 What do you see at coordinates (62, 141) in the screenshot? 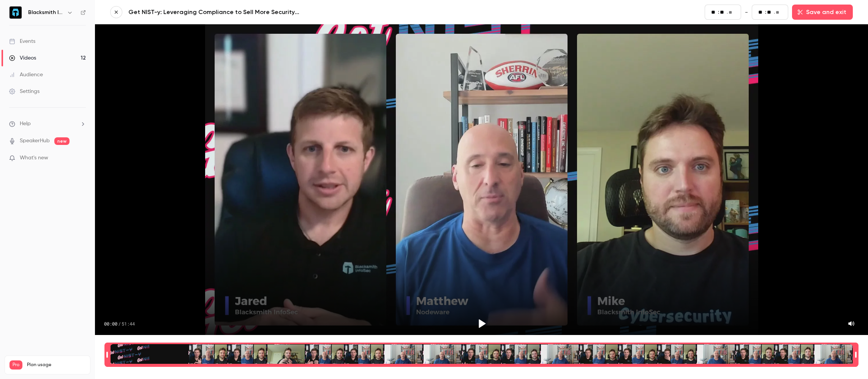
I see `span: new` at bounding box center [62, 141].